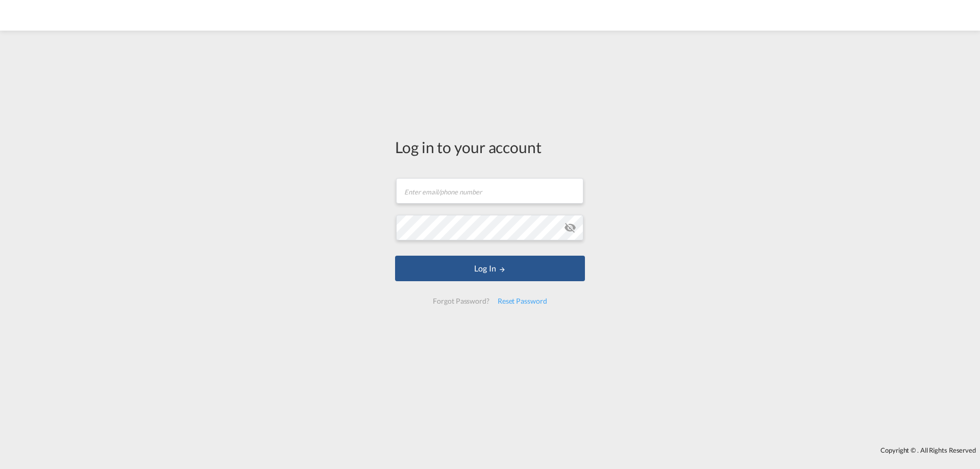 Image resolution: width=980 pixels, height=469 pixels. What do you see at coordinates (570, 227) in the screenshot?
I see `md-icon: icon-eye-off` at bounding box center [570, 227].